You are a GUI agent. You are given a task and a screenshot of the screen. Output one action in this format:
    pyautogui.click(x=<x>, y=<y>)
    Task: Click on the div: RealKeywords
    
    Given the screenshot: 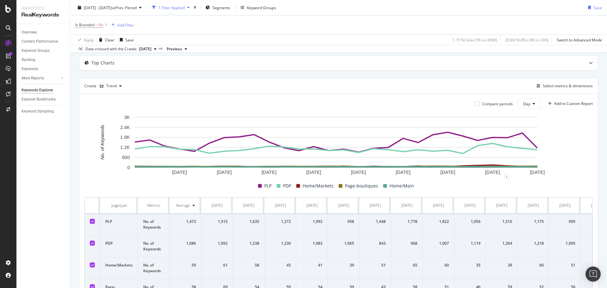 What is the action you would take?
    pyautogui.click(x=43, y=15)
    